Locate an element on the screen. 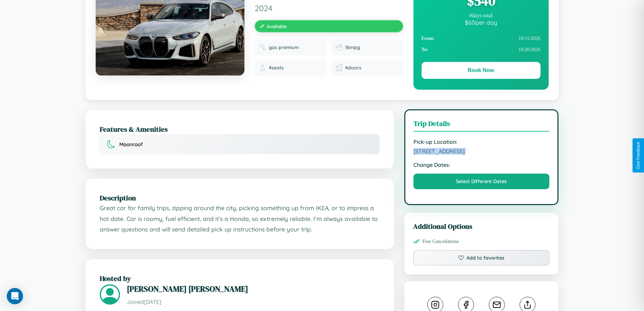 The height and width of the screenshot is (311, 644). button: Book Now is located at coordinates (481, 70).